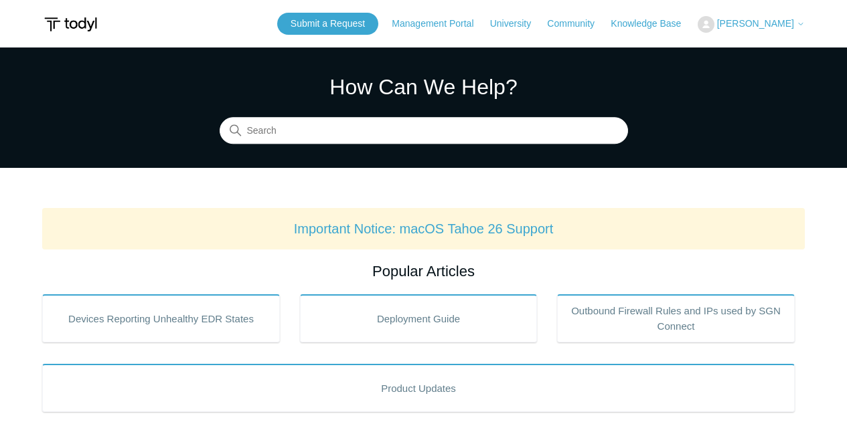 The width and height of the screenshot is (847, 422). What do you see at coordinates (424, 131) in the screenshot?
I see `input: Search` at bounding box center [424, 131].